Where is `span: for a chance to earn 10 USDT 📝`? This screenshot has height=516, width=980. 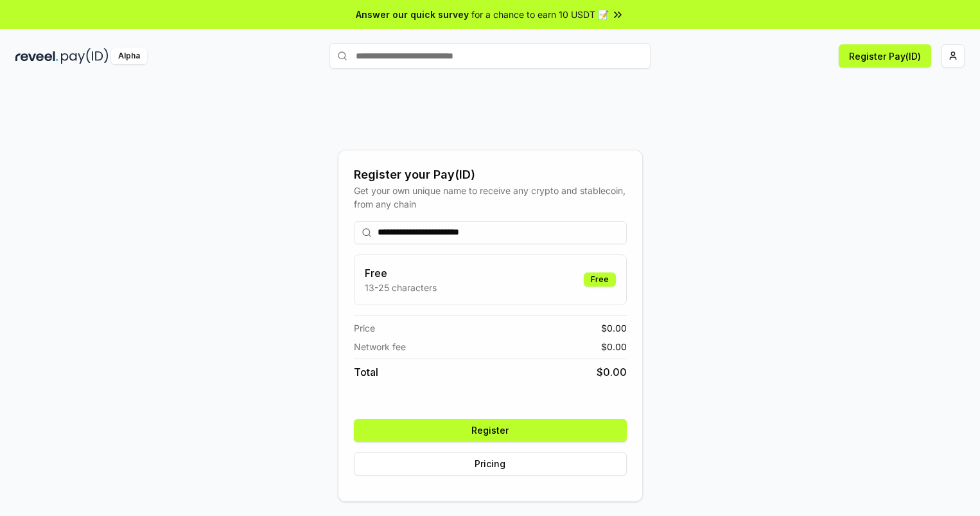 span: for a chance to earn 10 USDT 📝 is located at coordinates (541, 14).